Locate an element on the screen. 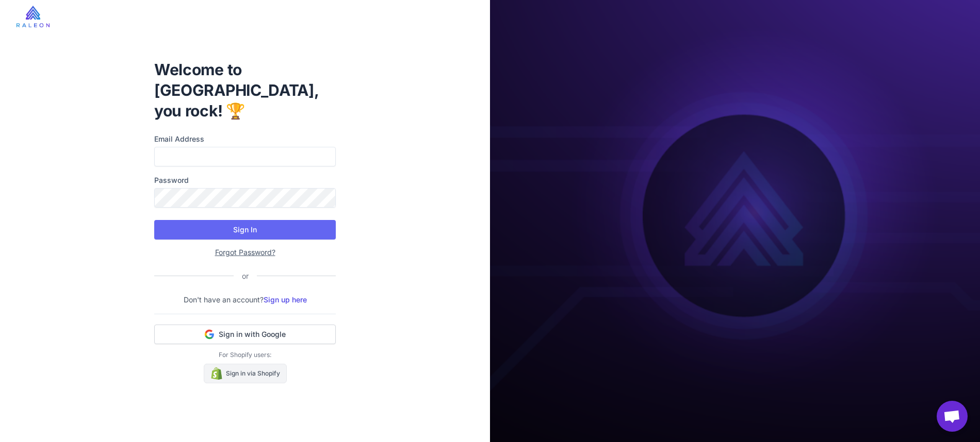 The height and width of the screenshot is (442, 980). div: or is located at coordinates (245, 277).